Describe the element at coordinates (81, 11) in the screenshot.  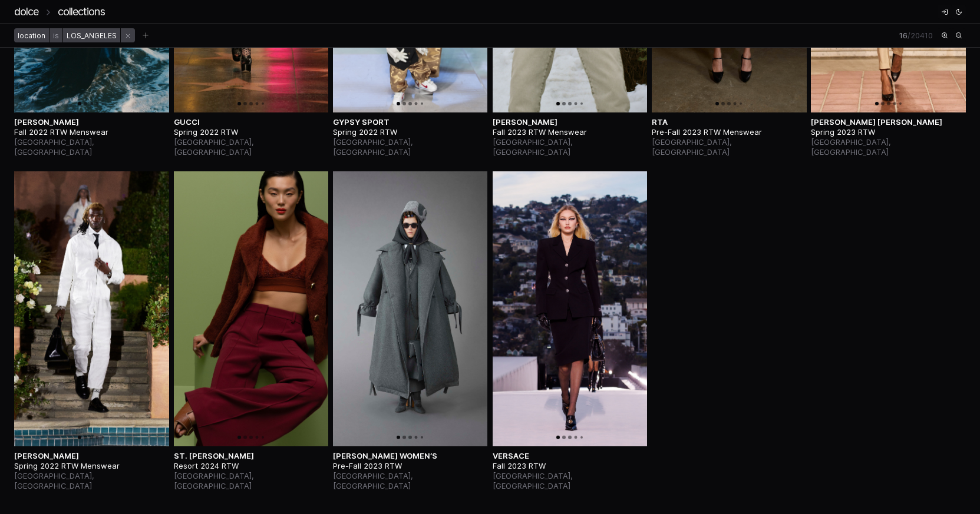
I see `a: collections` at that location.